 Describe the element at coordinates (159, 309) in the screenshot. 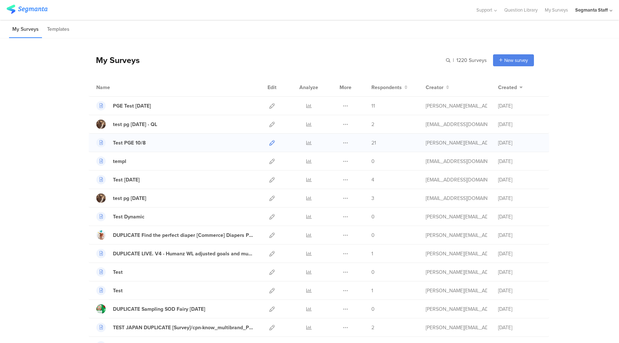

I see `div: DUPLICATE Sampling SOD Fairy Aug'25` at that location.